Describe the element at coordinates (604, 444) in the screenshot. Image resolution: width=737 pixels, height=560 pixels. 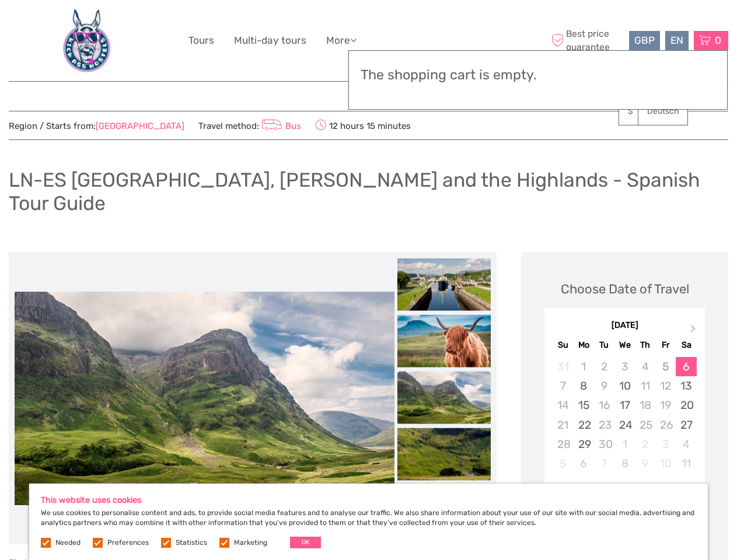
I see `div: Not available Tuesday, September 30th, 2025` at that location.